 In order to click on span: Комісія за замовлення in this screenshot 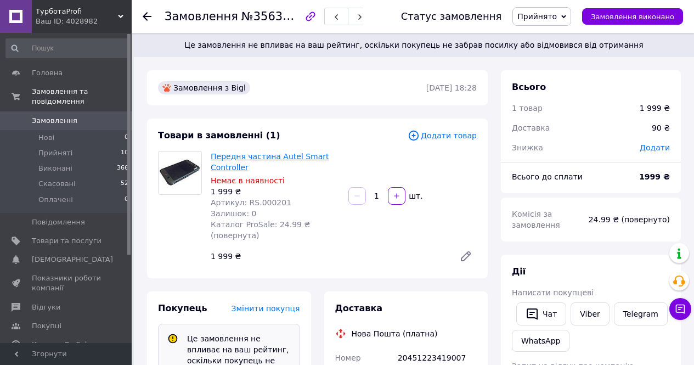, I will do `click(536, 220)`.